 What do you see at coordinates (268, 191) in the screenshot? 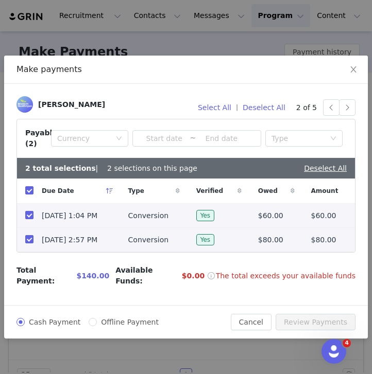
I see `span: Owed` at bounding box center [268, 191].